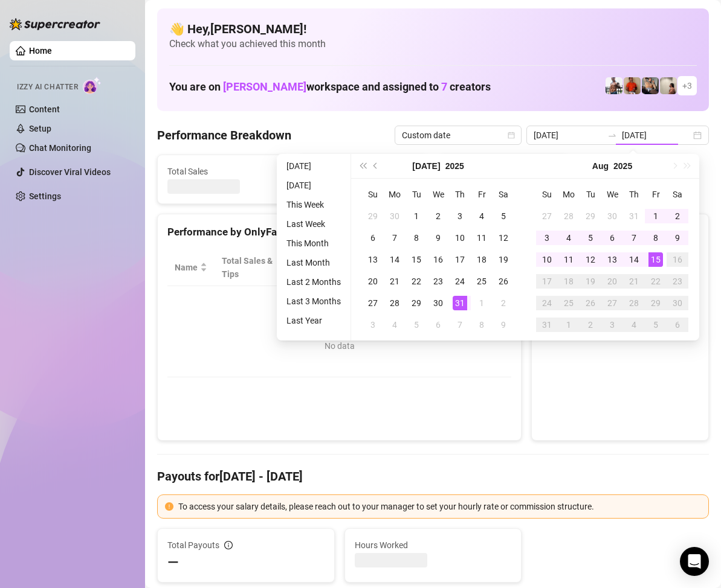  Describe the element at coordinates (458, 135) in the screenshot. I see `span: Custom date` at that location.